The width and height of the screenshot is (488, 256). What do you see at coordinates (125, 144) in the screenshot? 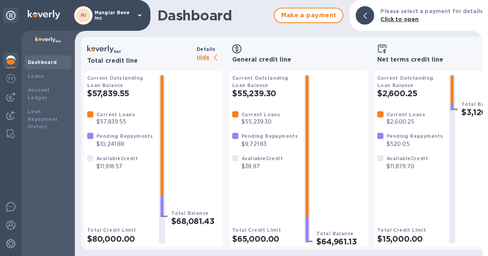
I see `p: $10,241.88` at bounding box center [125, 144].